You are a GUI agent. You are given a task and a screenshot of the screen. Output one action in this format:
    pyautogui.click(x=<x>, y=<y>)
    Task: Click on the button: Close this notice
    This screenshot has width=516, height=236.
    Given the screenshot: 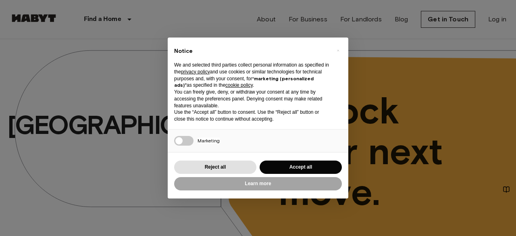 What is the action you would take?
    pyautogui.click(x=338, y=50)
    